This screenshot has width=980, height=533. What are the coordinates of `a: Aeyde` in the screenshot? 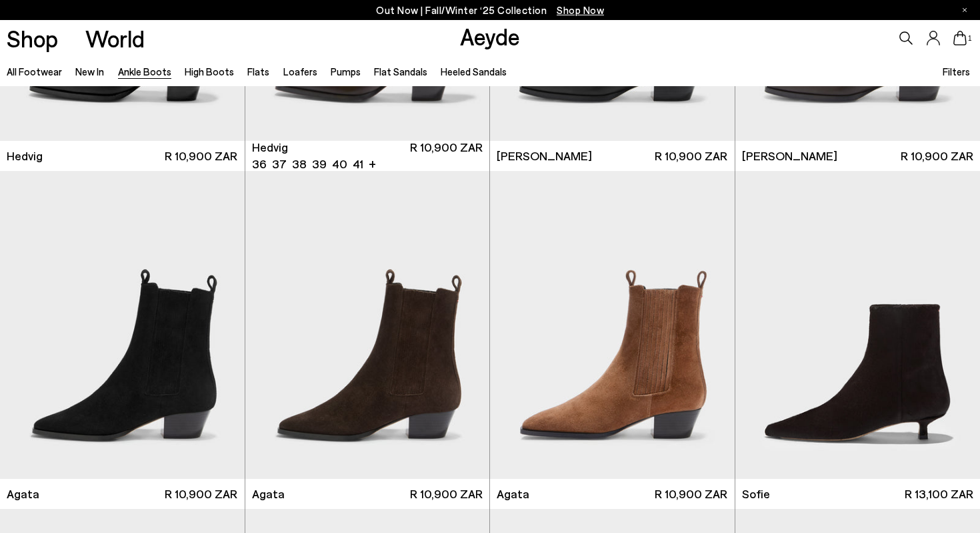 It's located at (490, 36).